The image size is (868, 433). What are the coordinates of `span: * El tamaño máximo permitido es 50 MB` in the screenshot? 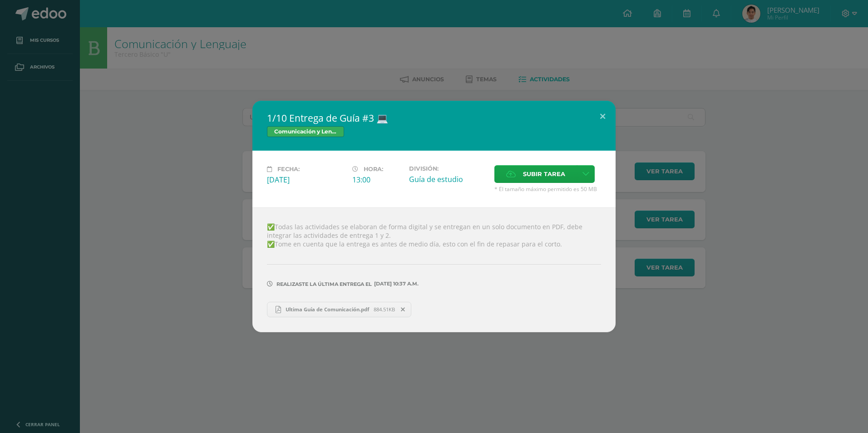 It's located at (547, 189).